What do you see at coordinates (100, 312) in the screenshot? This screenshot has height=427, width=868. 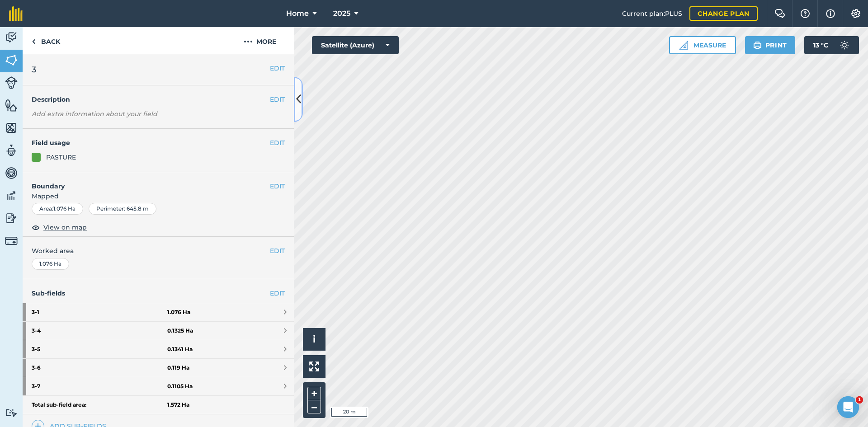 I see `strong: 3 - 1` at bounding box center [100, 312].